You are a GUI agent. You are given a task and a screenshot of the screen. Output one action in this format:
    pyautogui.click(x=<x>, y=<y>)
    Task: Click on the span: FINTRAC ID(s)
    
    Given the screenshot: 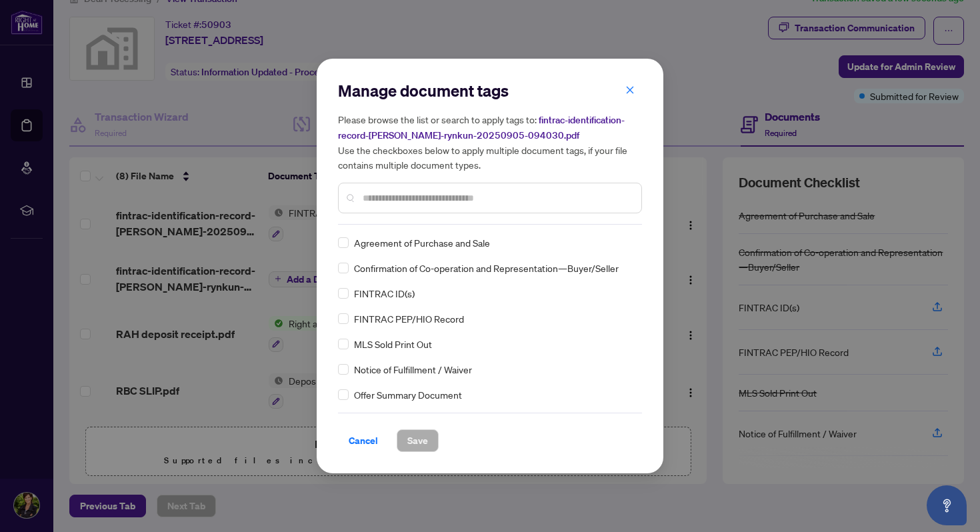 What is the action you would take?
    pyautogui.click(x=384, y=294)
    